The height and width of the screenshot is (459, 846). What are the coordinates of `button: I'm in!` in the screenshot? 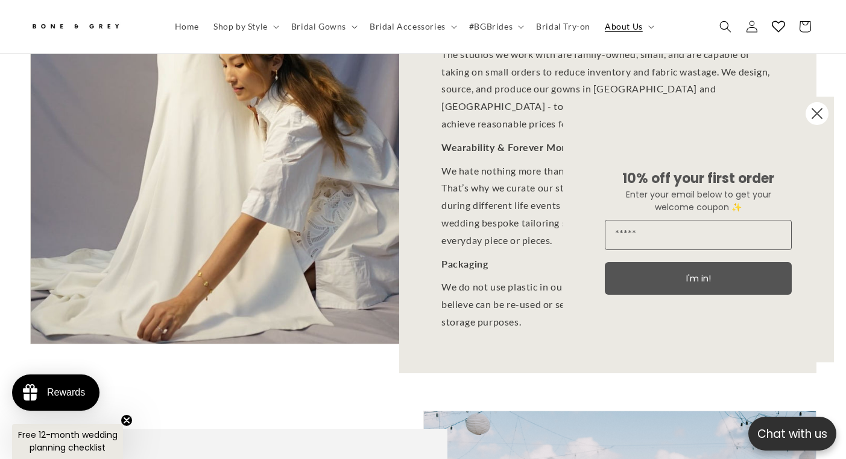 It's located at (699, 278).